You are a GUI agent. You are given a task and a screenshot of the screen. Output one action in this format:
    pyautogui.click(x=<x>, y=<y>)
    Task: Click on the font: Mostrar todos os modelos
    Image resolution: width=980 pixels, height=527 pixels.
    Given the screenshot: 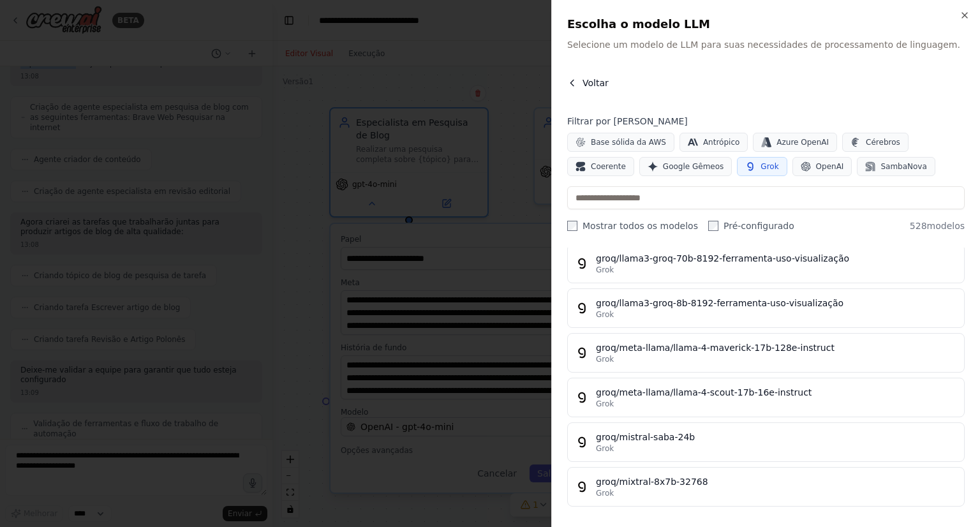 What is the action you would take?
    pyautogui.click(x=640, y=226)
    